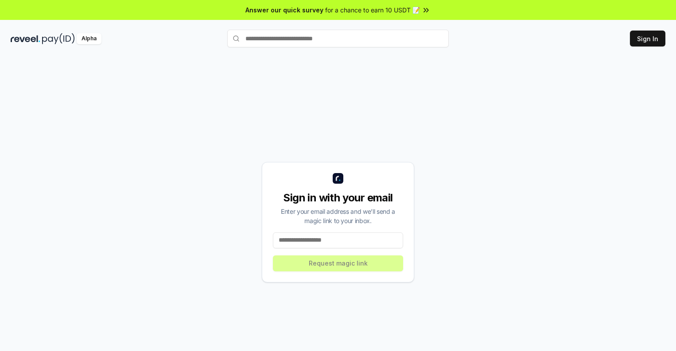  What do you see at coordinates (25, 39) in the screenshot?
I see `img: reveel_dark` at bounding box center [25, 39].